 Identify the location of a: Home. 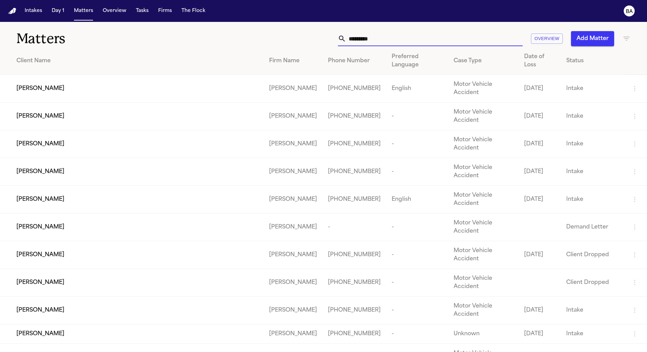
(12, 11).